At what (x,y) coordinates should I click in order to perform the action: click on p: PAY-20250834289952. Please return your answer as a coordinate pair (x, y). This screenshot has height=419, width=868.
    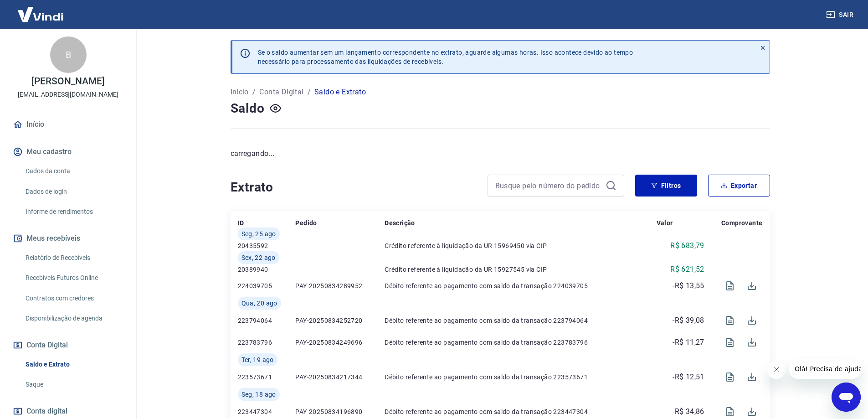
    Looking at the image, I should click on (340, 286).